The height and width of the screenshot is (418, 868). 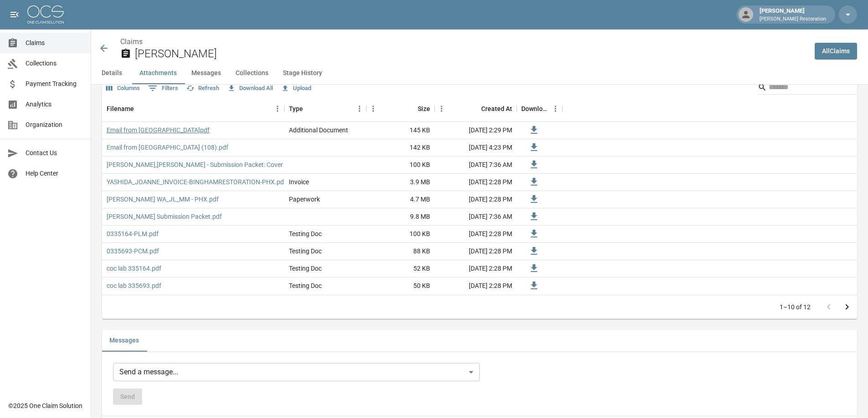 I want to click on a: YASHIDA_JOANNE_INVOICE-BINGHAMRESTORATION-PHX.pdf, so click(x=196, y=182).